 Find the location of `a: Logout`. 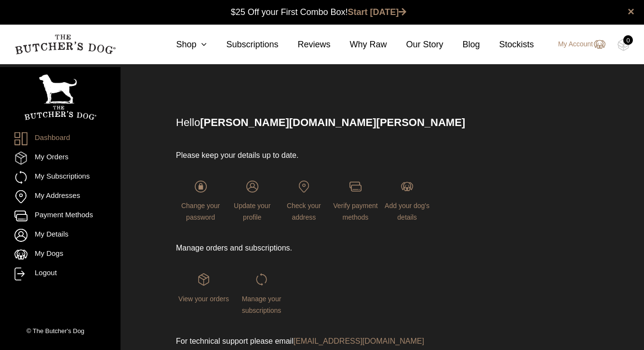

a: Logout is located at coordinates (60, 274).